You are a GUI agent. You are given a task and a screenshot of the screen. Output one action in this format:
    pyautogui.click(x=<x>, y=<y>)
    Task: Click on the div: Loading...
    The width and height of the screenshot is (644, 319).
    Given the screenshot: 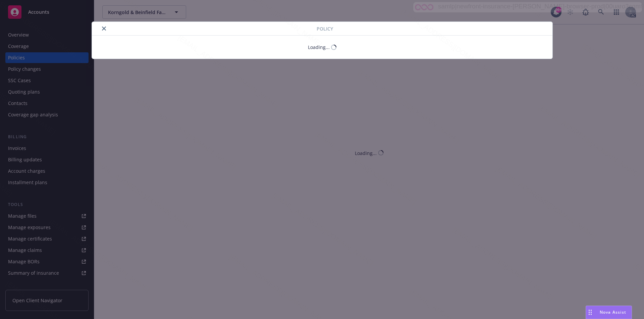 What is the action you would take?
    pyautogui.click(x=319, y=47)
    